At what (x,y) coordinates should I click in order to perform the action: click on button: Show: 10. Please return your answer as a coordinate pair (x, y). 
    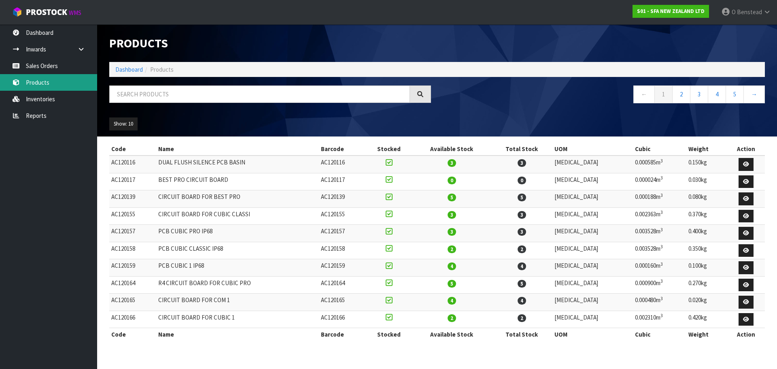
    Looking at the image, I should click on (123, 124).